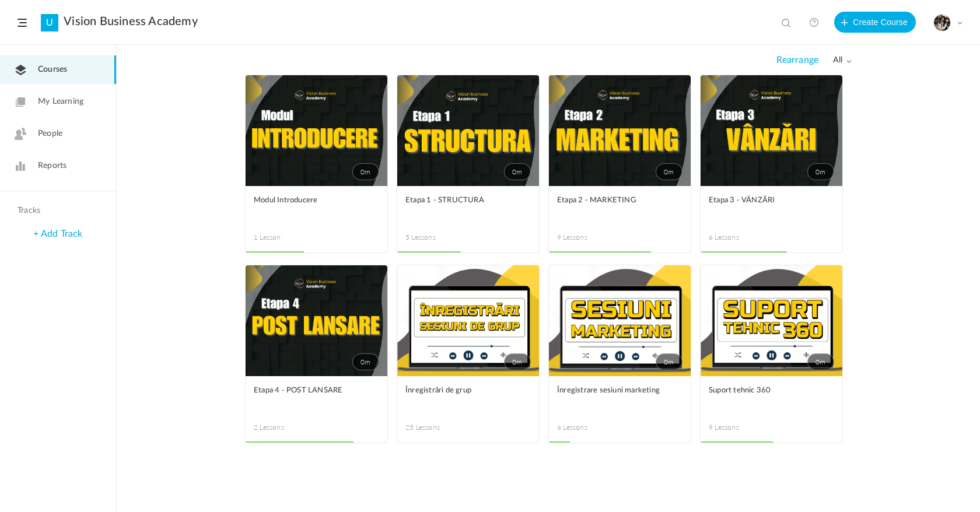 This screenshot has width=980, height=512. I want to click on span: Rearrange, so click(798, 60).